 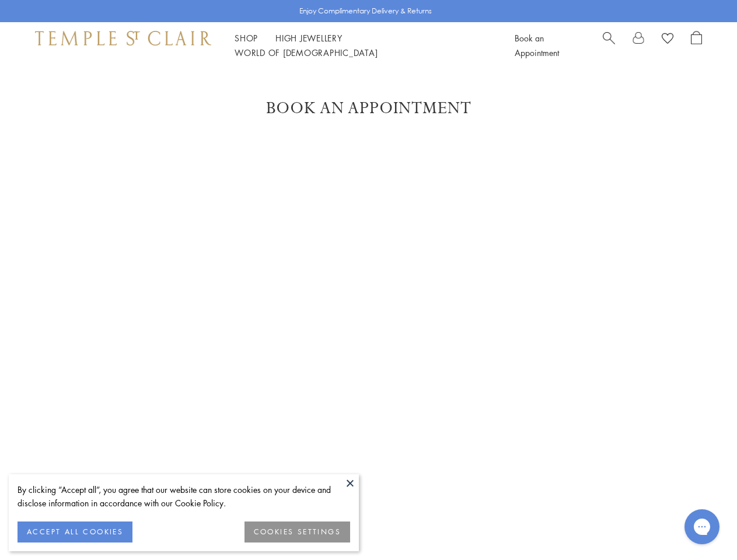 I want to click on a: Book an Appointment, so click(x=537, y=45).